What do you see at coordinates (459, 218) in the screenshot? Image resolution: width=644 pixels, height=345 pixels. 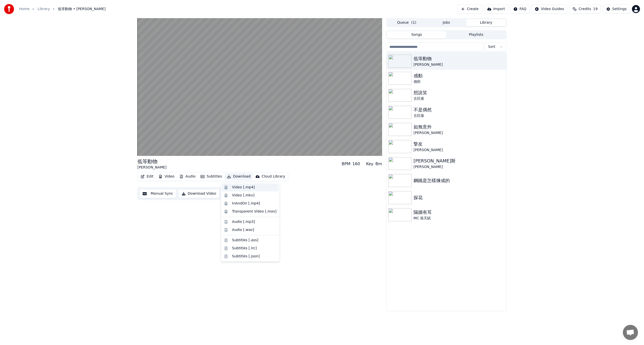 I see `div: MC 張天賦` at bounding box center [459, 218].